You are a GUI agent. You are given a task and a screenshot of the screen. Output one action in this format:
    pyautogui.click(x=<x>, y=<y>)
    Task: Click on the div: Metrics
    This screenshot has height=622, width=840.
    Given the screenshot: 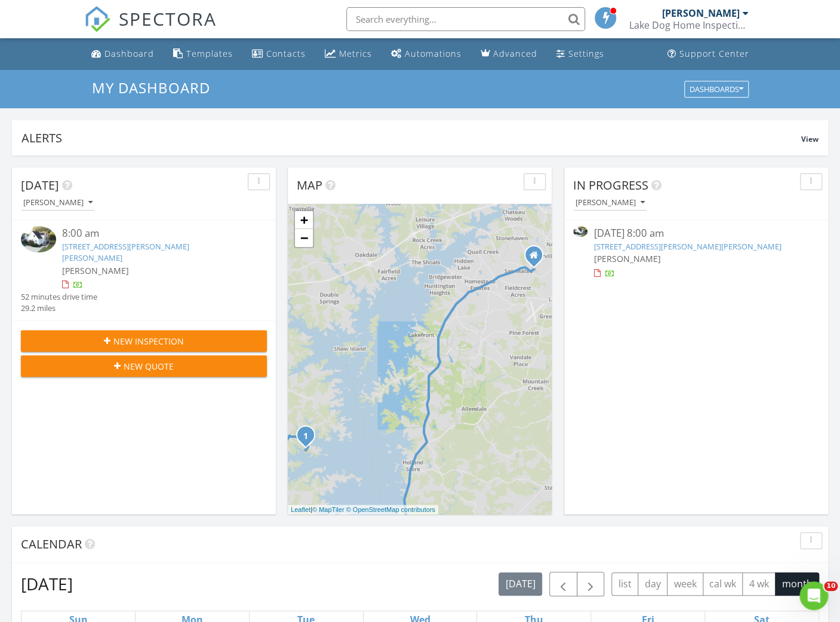 What is the action you would take?
    pyautogui.click(x=356, y=53)
    